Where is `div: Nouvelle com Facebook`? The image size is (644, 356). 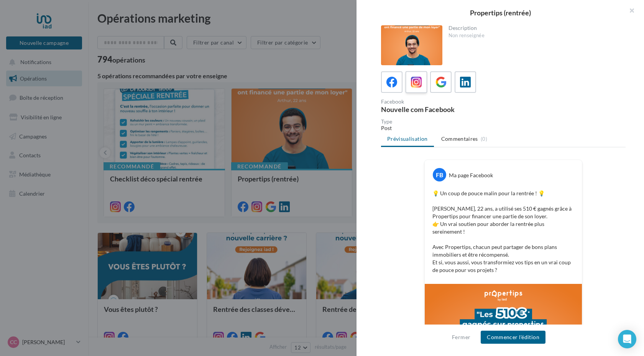 div: Nouvelle com Facebook is located at coordinates (440, 110).